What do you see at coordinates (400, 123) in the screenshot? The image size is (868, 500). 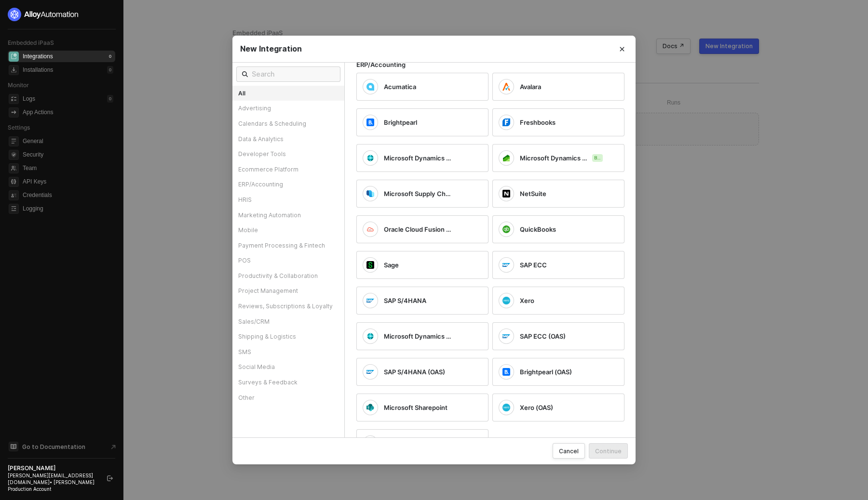 I see `span: Brightpearl` at bounding box center [400, 123].